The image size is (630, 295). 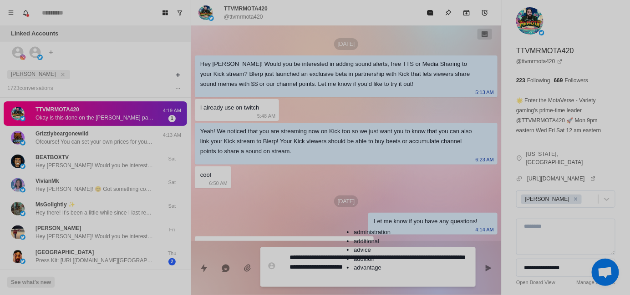 I want to click on p: 223, so click(x=521, y=81).